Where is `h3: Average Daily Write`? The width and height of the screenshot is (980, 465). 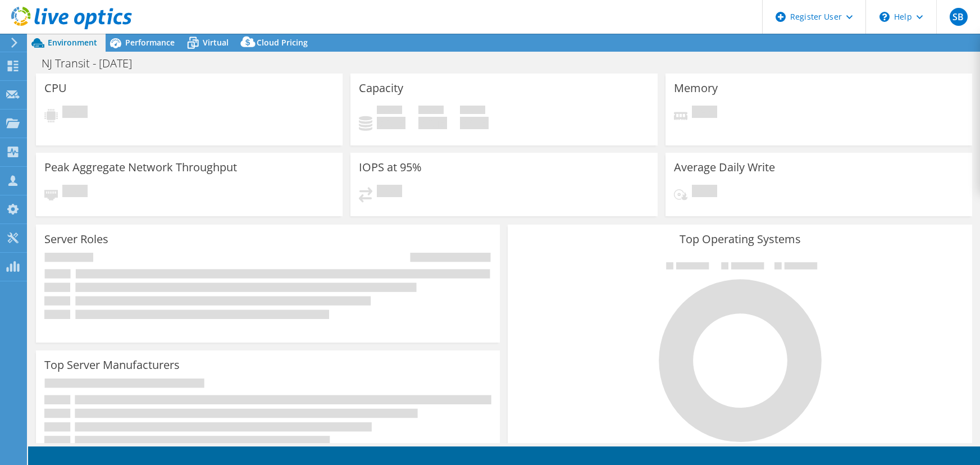
h3: Average Daily Write is located at coordinates (724, 167).